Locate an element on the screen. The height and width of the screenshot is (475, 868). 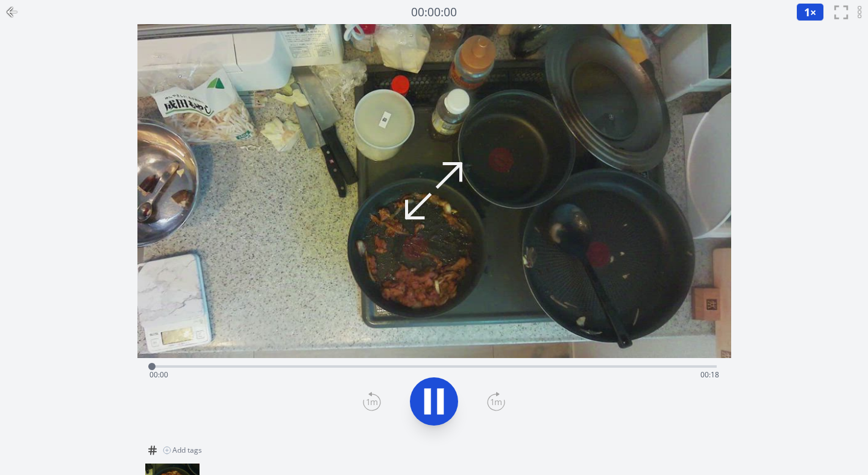
button: 1× is located at coordinates (810, 12).